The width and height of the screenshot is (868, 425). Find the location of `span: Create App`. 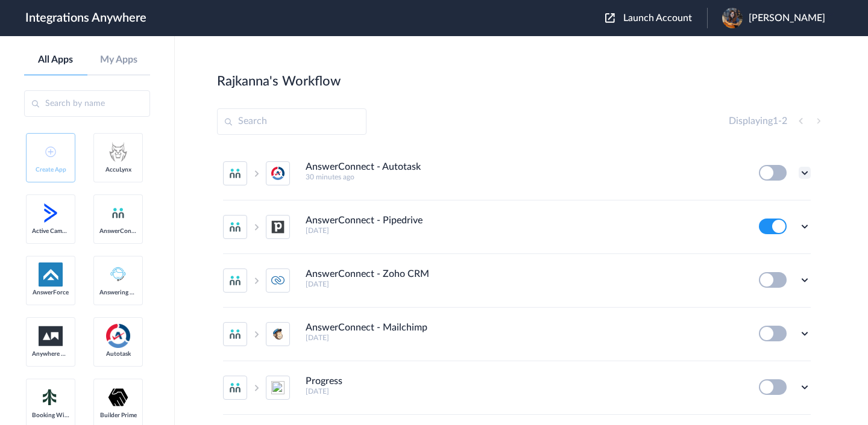

span: Create App is located at coordinates (51, 170).